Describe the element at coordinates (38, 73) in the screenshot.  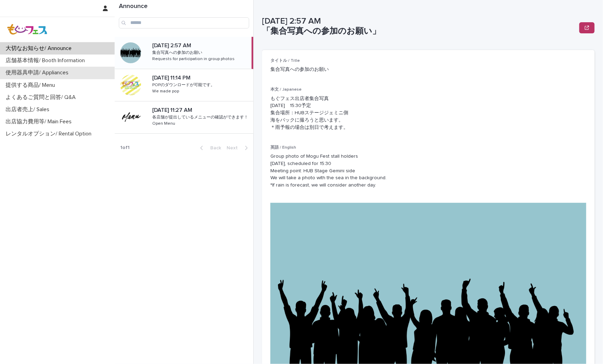
I see `p: 使用器具申請/ Appliances` at that location.